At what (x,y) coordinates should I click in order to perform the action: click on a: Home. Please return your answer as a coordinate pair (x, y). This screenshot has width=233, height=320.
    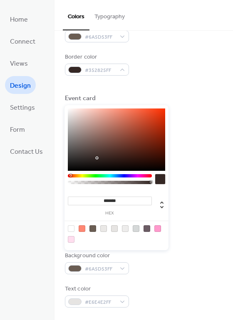
    Looking at the image, I should click on (19, 19).